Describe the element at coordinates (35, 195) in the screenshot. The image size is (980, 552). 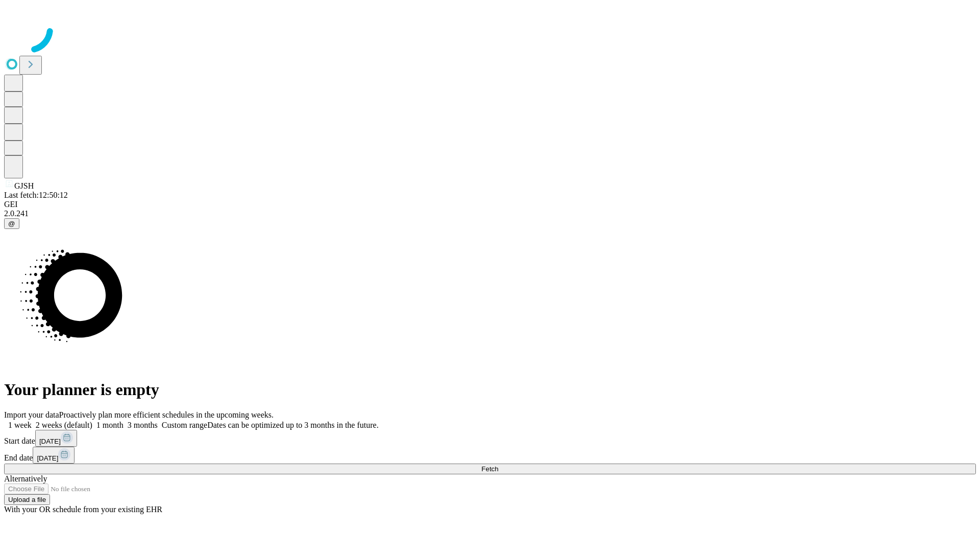
I see `span: Last fetch: 12:50:12` at that location.